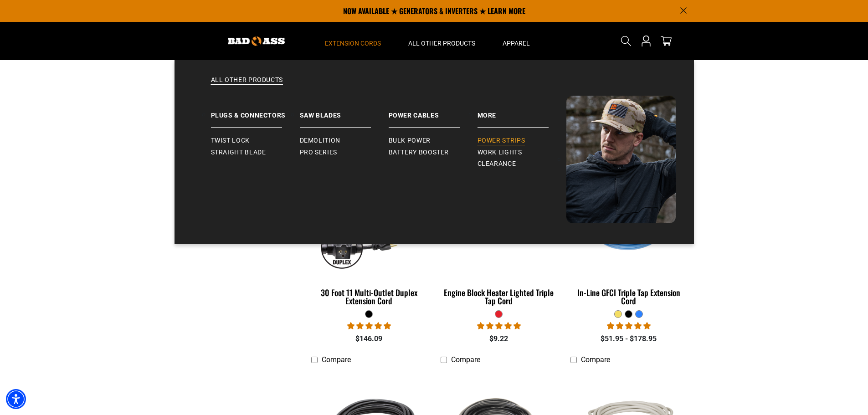 The width and height of the screenshot is (868, 415). What do you see at coordinates (434, 86) in the screenshot?
I see `a: All Other Products` at bounding box center [434, 86].